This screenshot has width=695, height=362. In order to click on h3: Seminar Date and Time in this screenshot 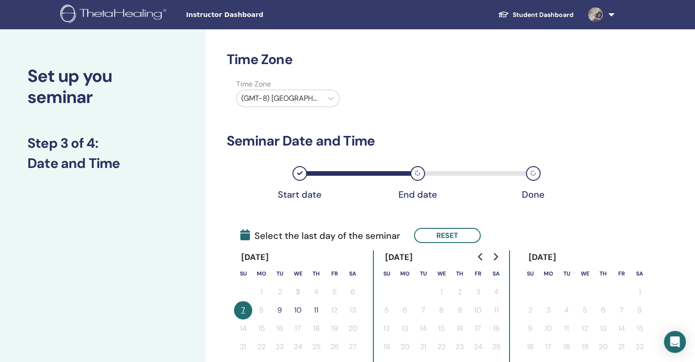, I will do `click(408, 141)`.